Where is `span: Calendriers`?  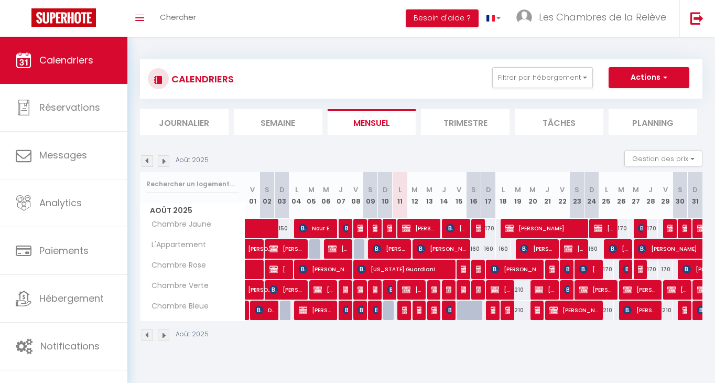 span: Calendriers is located at coordinates (66, 60).